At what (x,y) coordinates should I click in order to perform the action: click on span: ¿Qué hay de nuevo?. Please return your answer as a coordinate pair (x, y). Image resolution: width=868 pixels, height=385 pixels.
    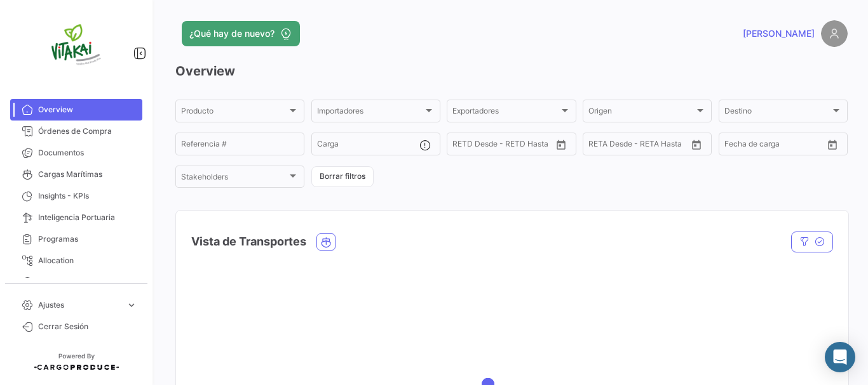
    Looking at the image, I should click on (232, 34).